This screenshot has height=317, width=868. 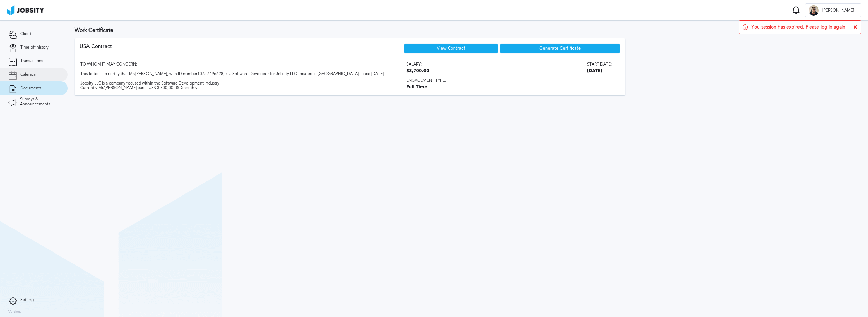 I want to click on label: Version:, so click(x=14, y=312).